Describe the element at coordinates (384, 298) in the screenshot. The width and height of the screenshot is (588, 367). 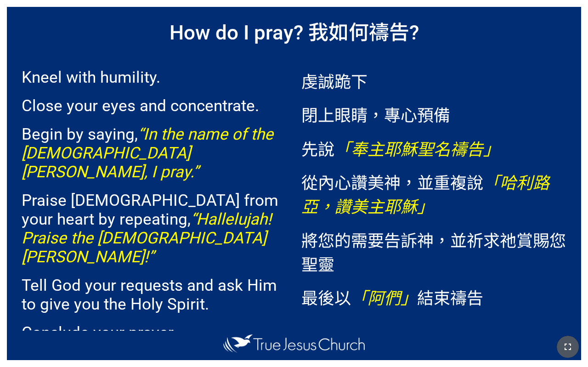
I see `em: 「阿們」` at that location.